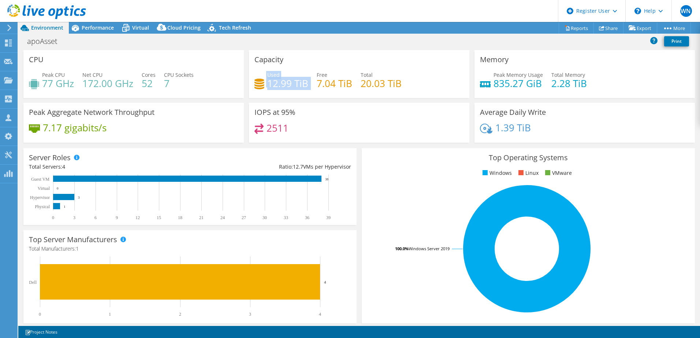  Describe the element at coordinates (496, 173) in the screenshot. I see `li: Windows` at that location.